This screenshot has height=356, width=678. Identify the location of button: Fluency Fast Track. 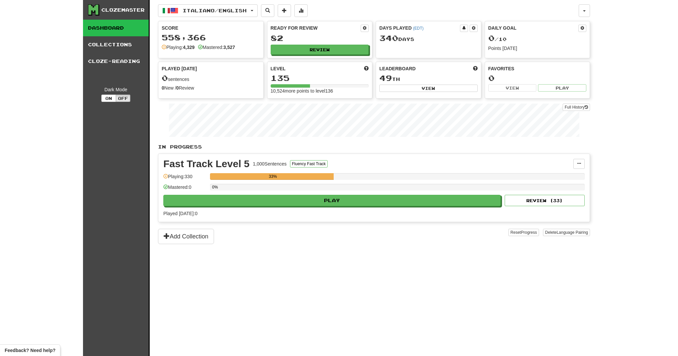
(309, 164).